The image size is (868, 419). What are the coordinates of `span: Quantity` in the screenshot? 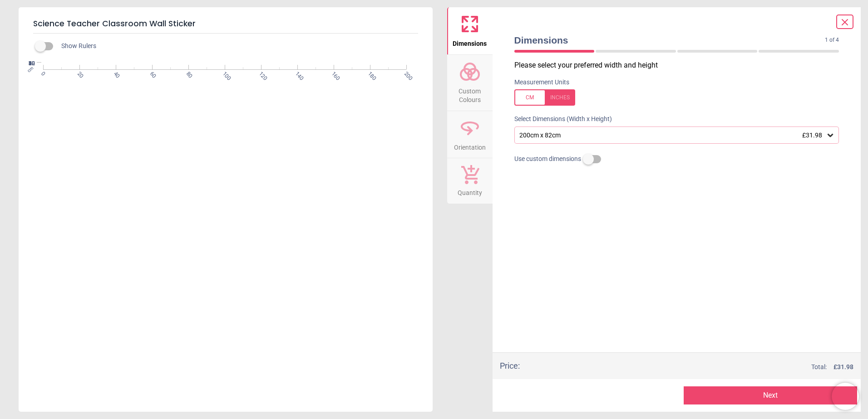 It's located at (470, 191).